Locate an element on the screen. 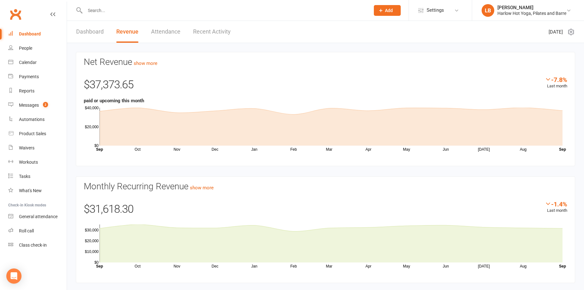  button: Add is located at coordinates (387, 10).